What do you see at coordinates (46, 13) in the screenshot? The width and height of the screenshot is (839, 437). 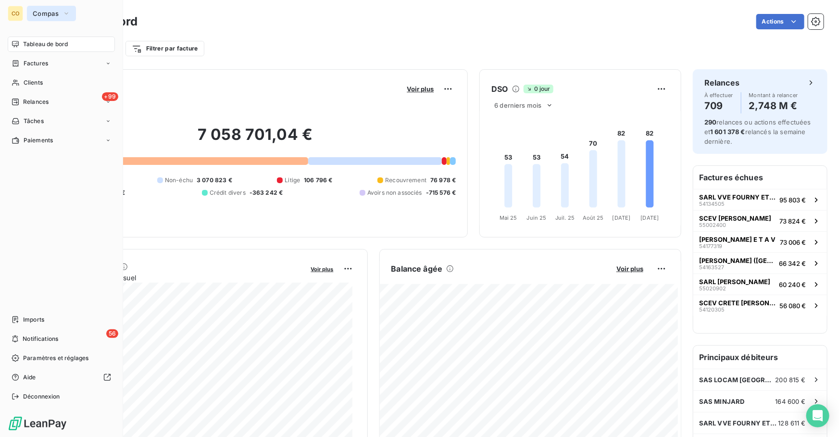 I see `span: Compas` at bounding box center [46, 13].